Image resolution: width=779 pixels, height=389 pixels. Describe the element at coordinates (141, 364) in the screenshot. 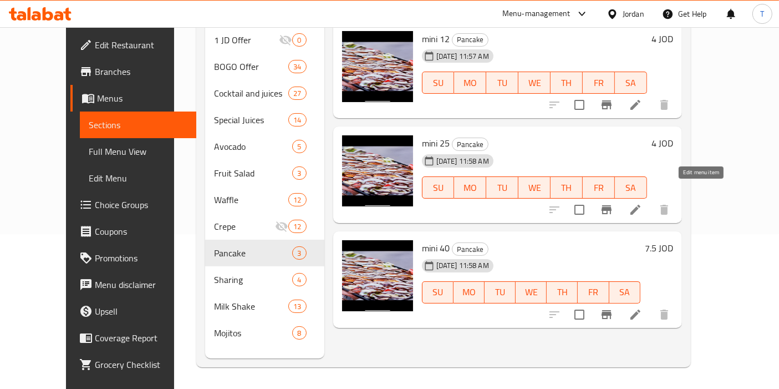

I see `span: Grocery Checklist` at that location.